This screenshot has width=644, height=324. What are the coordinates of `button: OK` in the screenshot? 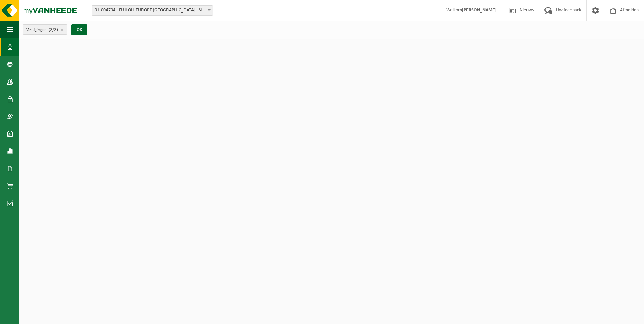 It's located at (79, 30).